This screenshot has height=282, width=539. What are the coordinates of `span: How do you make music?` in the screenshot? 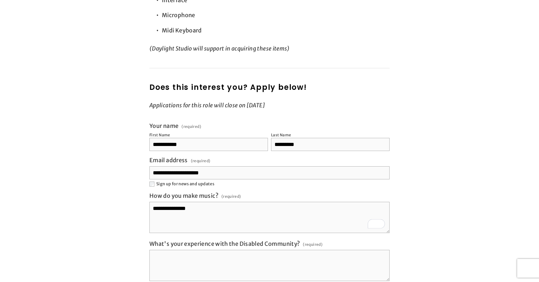 It's located at (184, 195).